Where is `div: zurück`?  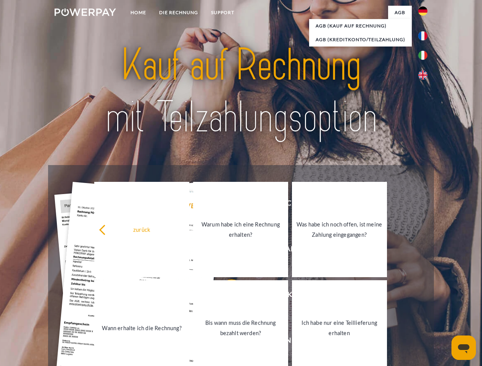 div: zurück is located at coordinates (142, 229).